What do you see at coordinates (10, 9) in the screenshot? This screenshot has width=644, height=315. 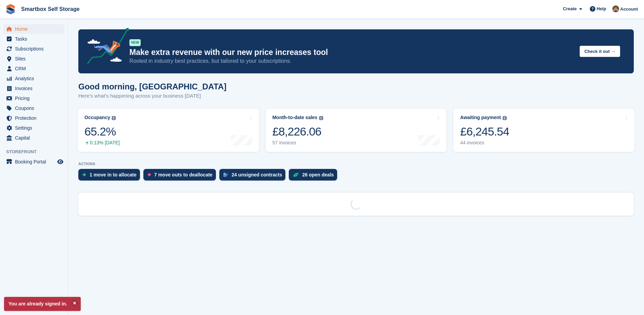 I see `img: stora-icon-8386f47178a22dfd0bd8f6a31ec36ba5ce8667c1dd55bd0f319d3a0aa187defe.svg` at bounding box center [10, 9].